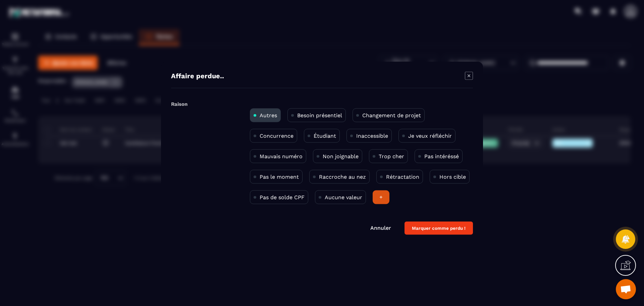  I want to click on p: Mauvais numéro, so click(281, 156).